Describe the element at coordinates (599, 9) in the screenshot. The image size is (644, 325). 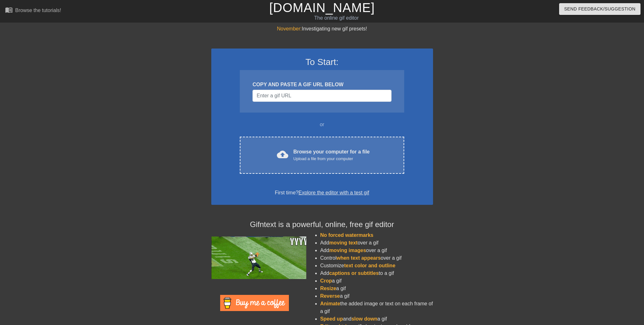
I see `button: Send Feedback/Suggestion` at that location.